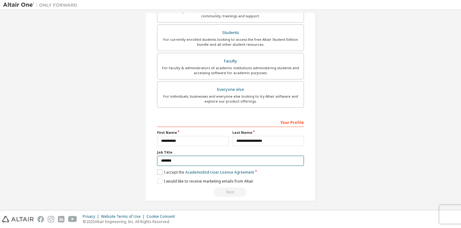 The height and width of the screenshot is (228, 461). Describe the element at coordinates (162, 217) in the screenshot. I see `div: Cookie Consent` at that location.